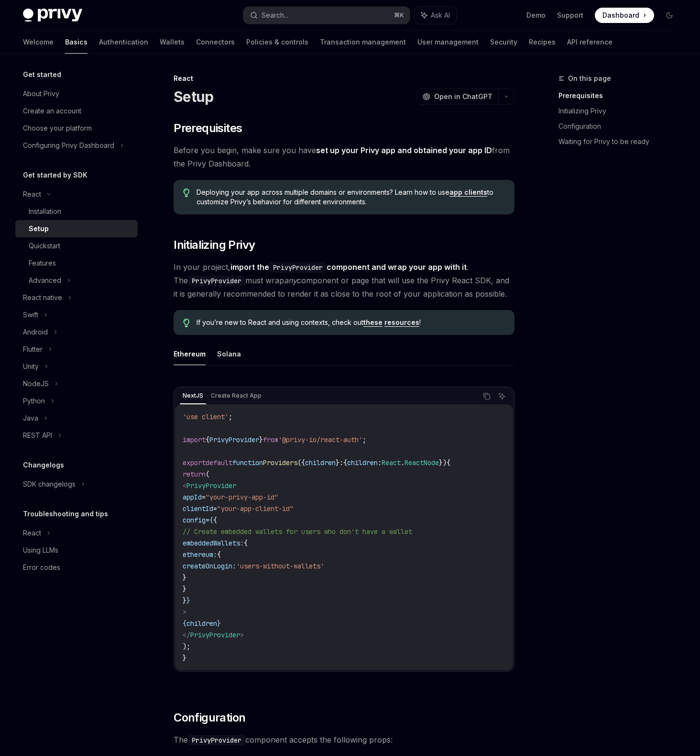 This screenshot has width=700, height=756. What do you see at coordinates (68, 145) in the screenshot?
I see `div: Configuring Privy Dashboard` at bounding box center [68, 145].